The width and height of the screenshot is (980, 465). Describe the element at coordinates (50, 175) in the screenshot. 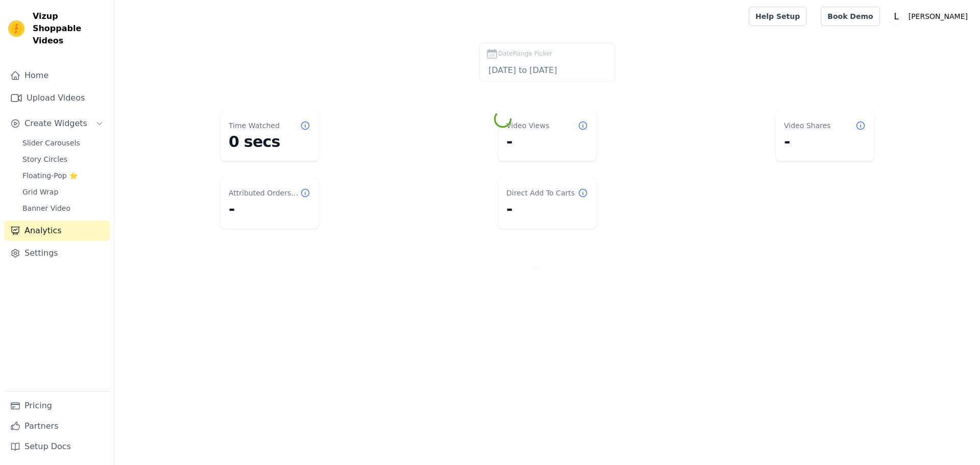

I see `span: Floating-Pop ⭐` at that location.